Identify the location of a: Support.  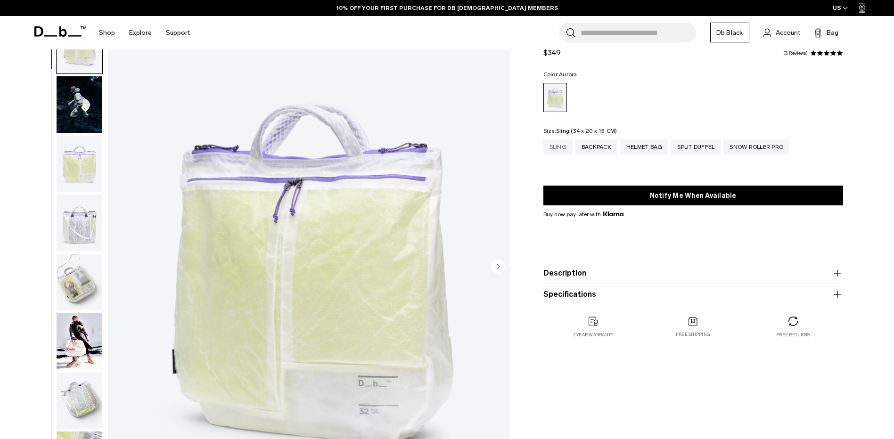
(178, 33).